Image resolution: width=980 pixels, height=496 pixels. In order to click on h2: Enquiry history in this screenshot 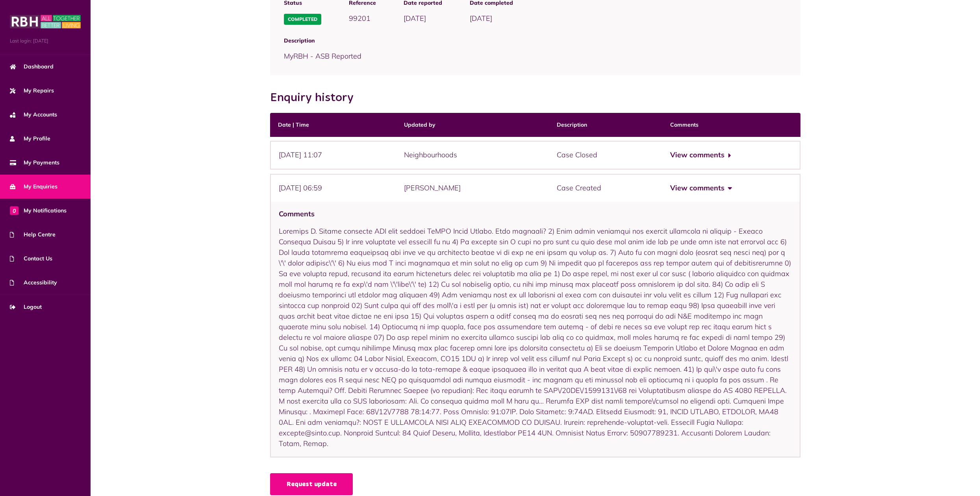, I will do `click(316, 98)`.